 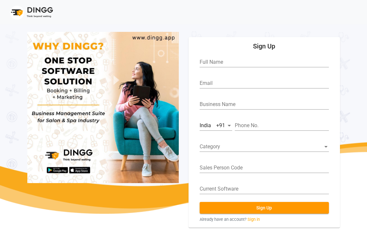 I want to click on span: Sign Up, so click(x=264, y=208).